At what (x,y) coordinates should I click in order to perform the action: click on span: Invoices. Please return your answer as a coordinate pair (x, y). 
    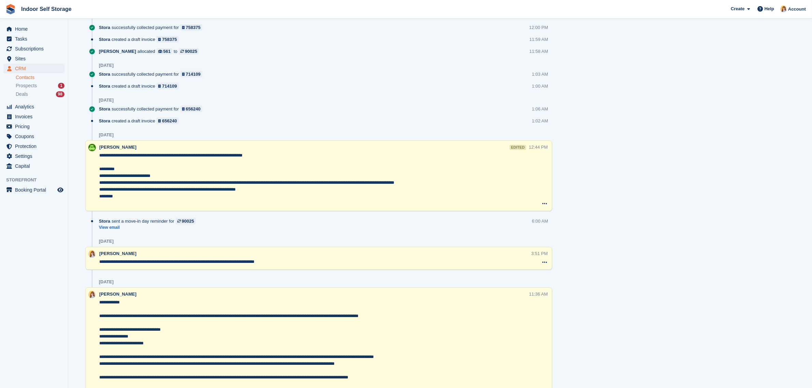
    Looking at the image, I should click on (35, 117).